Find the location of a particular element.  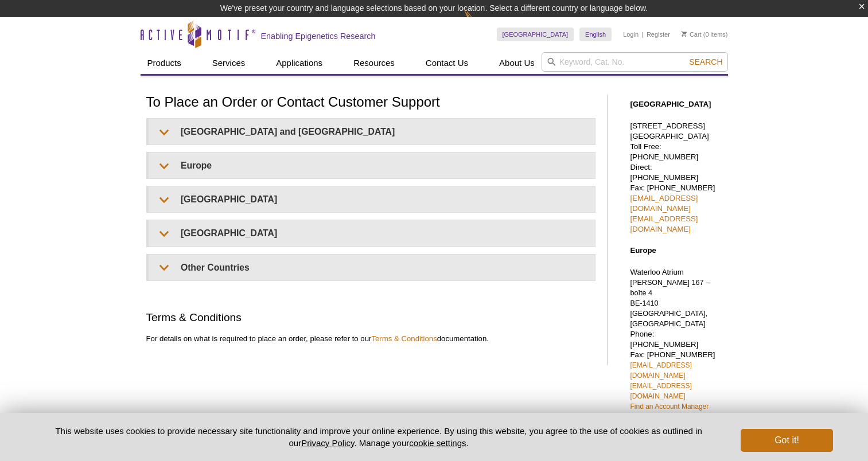

summary: Other Countries is located at coordinates (372, 267).